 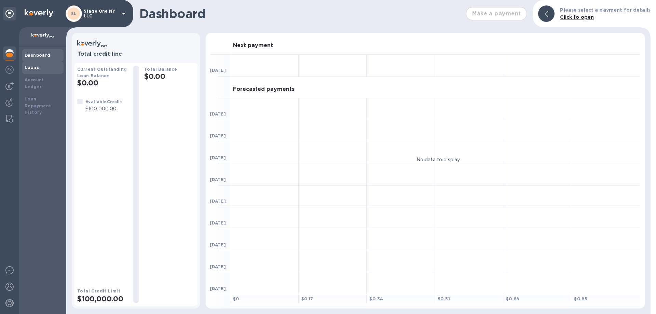 What do you see at coordinates (376, 299) in the screenshot?
I see `b: $ 0.34` at bounding box center [376, 299].